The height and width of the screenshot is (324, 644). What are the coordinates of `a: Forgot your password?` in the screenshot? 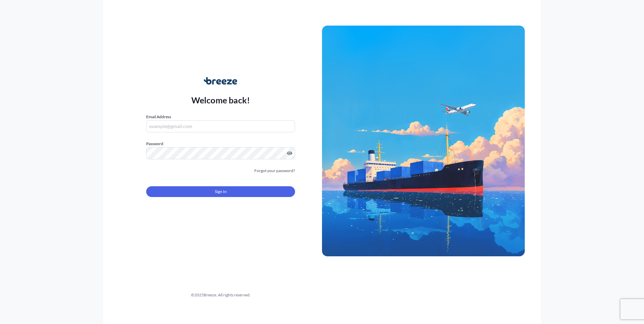 It's located at (274, 171).